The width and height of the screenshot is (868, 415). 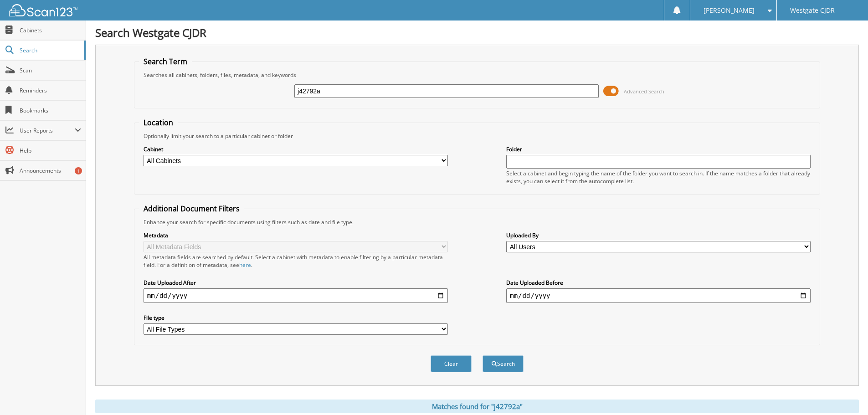 What do you see at coordinates (477, 406) in the screenshot?
I see `div: Matches found for "j42792a"` at bounding box center [477, 406].